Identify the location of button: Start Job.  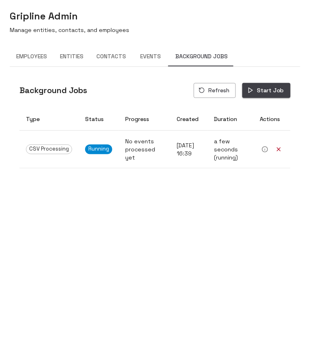
(266, 90).